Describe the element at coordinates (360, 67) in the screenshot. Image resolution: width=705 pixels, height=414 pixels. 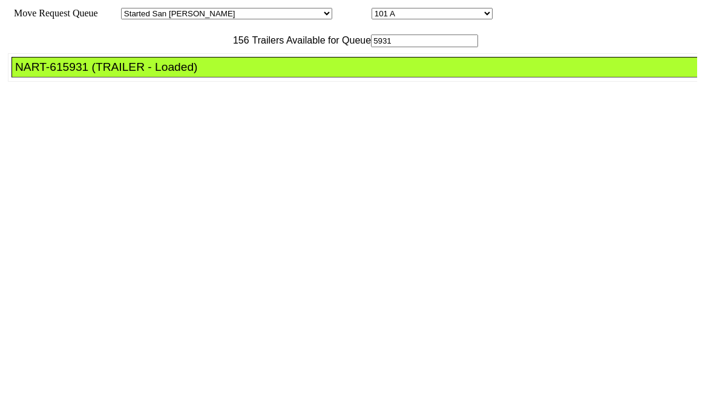
I see `div: NART-615931 (TRAILER - Loaded)` at that location.